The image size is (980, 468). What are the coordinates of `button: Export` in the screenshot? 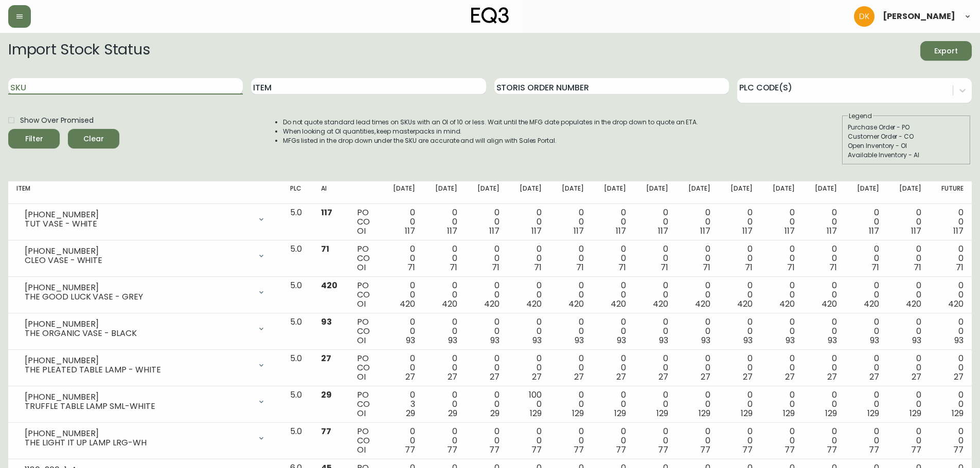 It's located at (946, 51).